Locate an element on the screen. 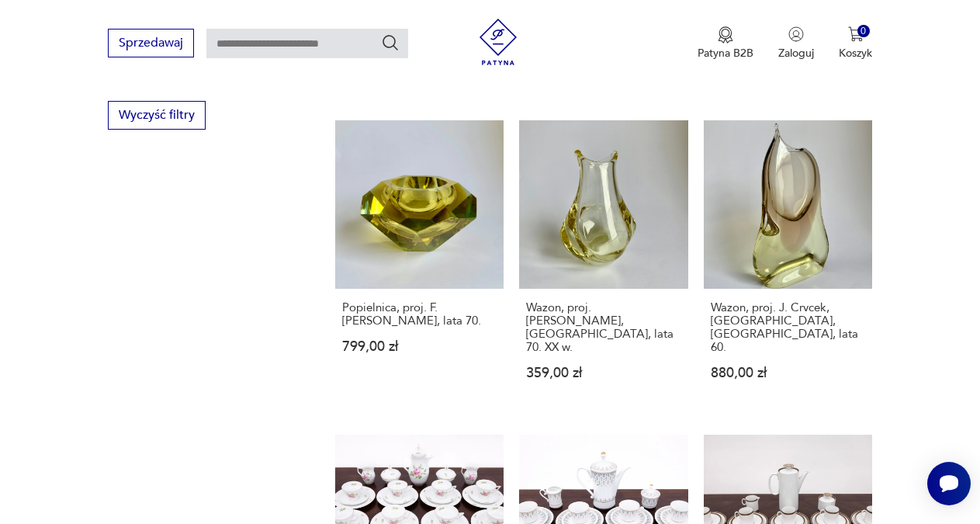 This screenshot has width=980, height=524. a: Wazon, proj. J. Crvcek, Zelezny Brod, Czechosłowacja, lata 60.Wazon, proj. J. Crvcek, [GEOGRAPHIC... is located at coordinates (788, 265).